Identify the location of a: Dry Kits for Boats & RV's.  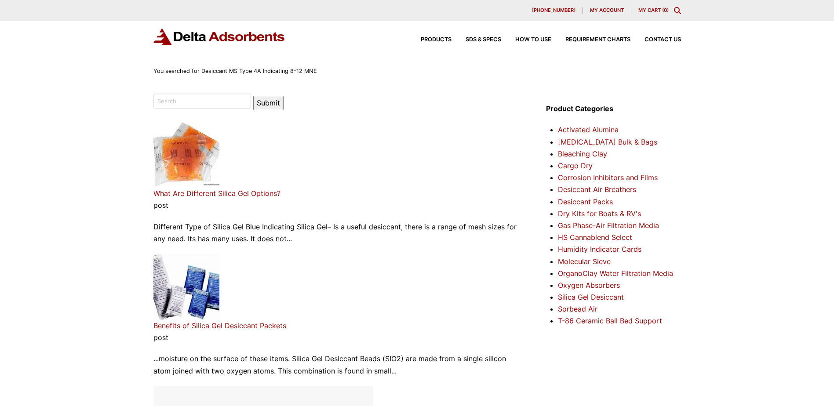
(599, 214).